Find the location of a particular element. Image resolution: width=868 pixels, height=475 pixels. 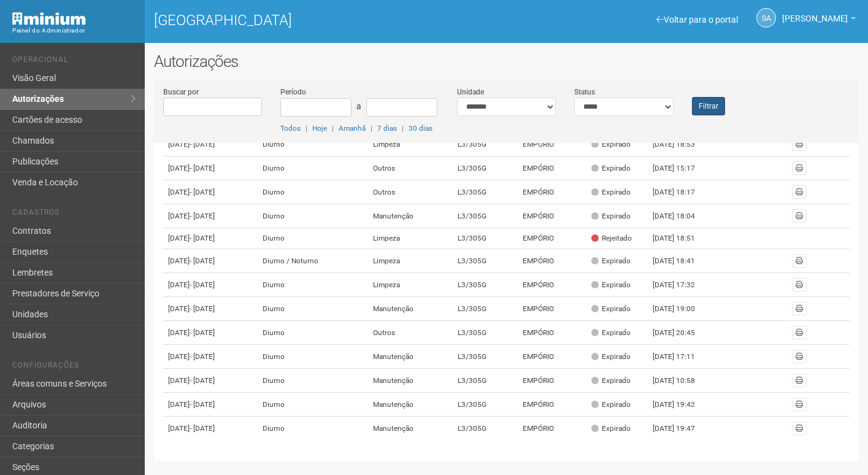

img: Minium is located at coordinates (49, 18).